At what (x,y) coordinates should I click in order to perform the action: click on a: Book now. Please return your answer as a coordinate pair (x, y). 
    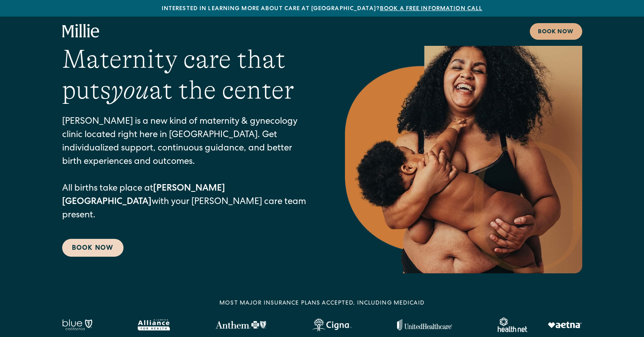
    Looking at the image, I should click on (556, 32).